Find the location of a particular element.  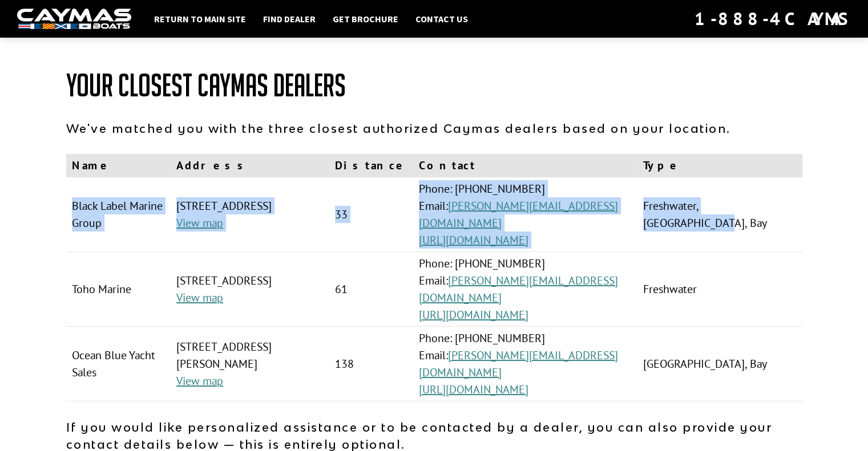

h1: Your Closest Caymas Dealers is located at coordinates (435, 86).